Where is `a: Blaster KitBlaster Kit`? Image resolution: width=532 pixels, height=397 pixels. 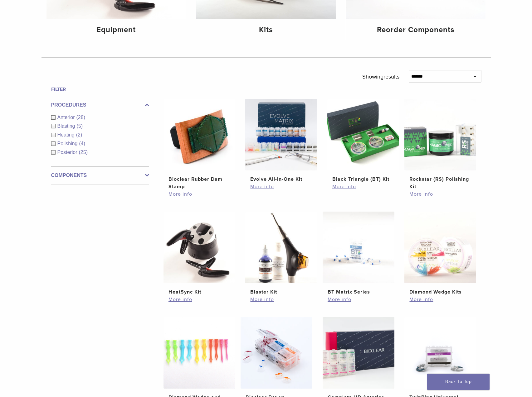 a: Blaster KitBlaster Kit is located at coordinates (281, 254).